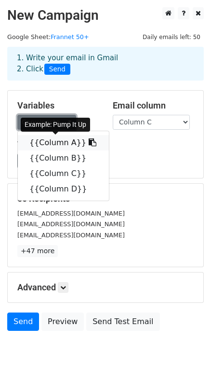  What do you see at coordinates (63, 189) in the screenshot?
I see `a: {{Column D}}` at bounding box center [63, 189].